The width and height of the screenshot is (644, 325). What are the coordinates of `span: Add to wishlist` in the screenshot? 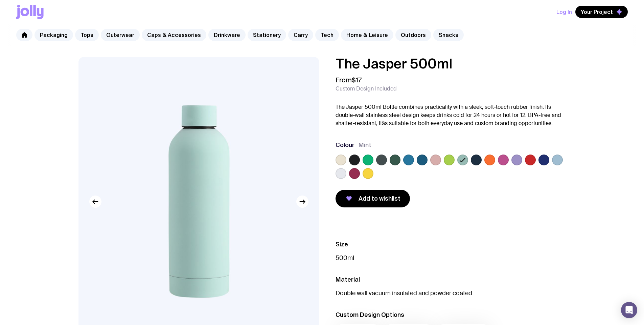 It's located at (380, 198).